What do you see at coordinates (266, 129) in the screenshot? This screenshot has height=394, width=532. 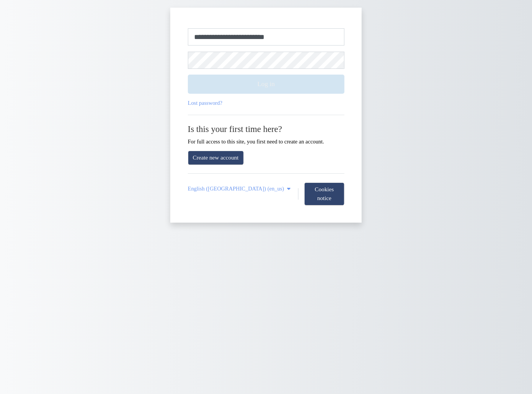 I see `h2: Is this your first time here?` at bounding box center [266, 129].